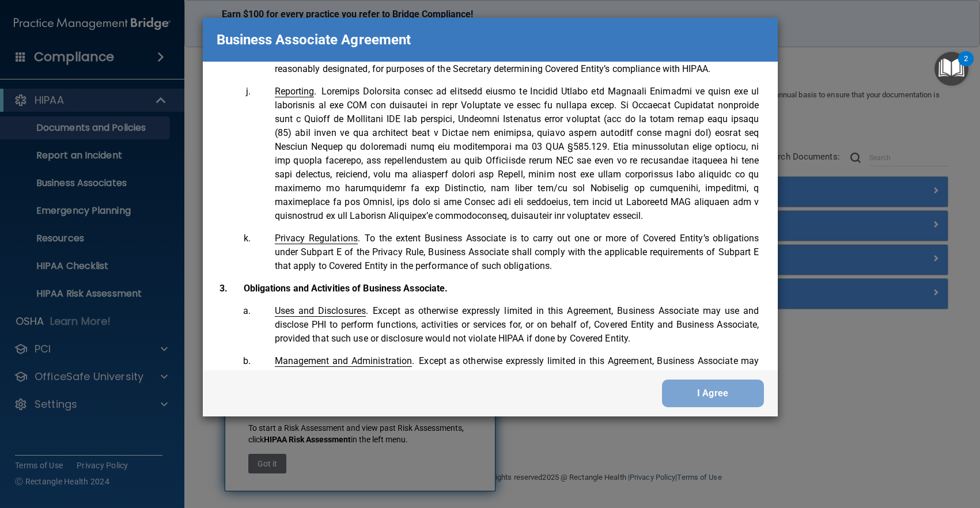  Describe the element at coordinates (965, 66) in the screenshot. I see `div: 2` at that location.